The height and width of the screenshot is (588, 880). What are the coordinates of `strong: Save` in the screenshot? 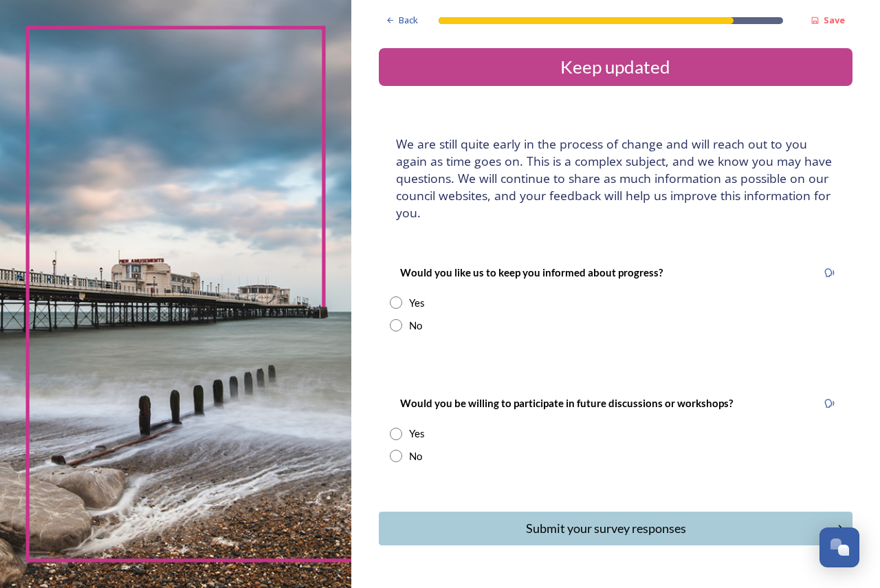 It's located at (835, 20).